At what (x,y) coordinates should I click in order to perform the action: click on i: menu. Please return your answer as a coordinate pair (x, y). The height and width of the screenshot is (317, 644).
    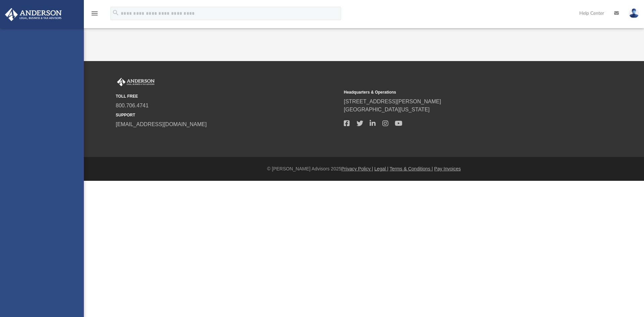
    Looking at the image, I should click on (94, 14).